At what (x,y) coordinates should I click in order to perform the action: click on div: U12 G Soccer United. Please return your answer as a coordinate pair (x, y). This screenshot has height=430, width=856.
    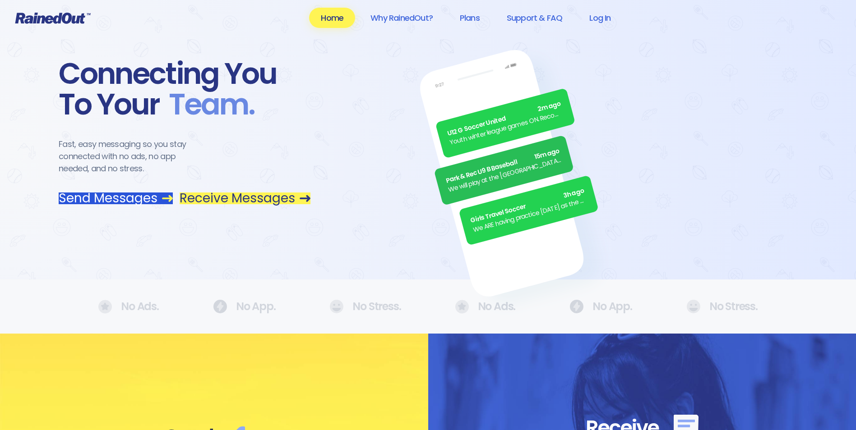
    Looking at the image, I should click on (504, 119).